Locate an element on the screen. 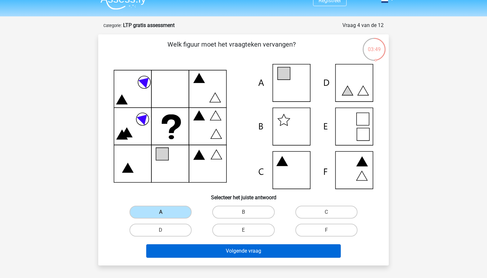  label: F is located at coordinates (326, 230).